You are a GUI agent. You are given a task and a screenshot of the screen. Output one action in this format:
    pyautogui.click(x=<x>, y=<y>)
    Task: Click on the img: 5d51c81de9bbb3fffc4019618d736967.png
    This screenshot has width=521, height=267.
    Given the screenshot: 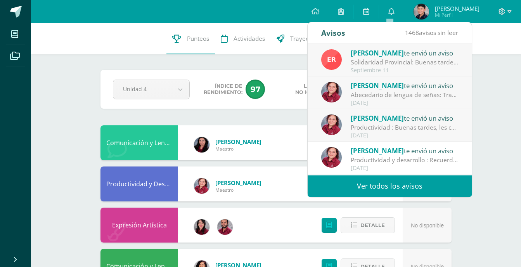 What is the action you would take?
    pyautogui.click(x=225, y=227)
    